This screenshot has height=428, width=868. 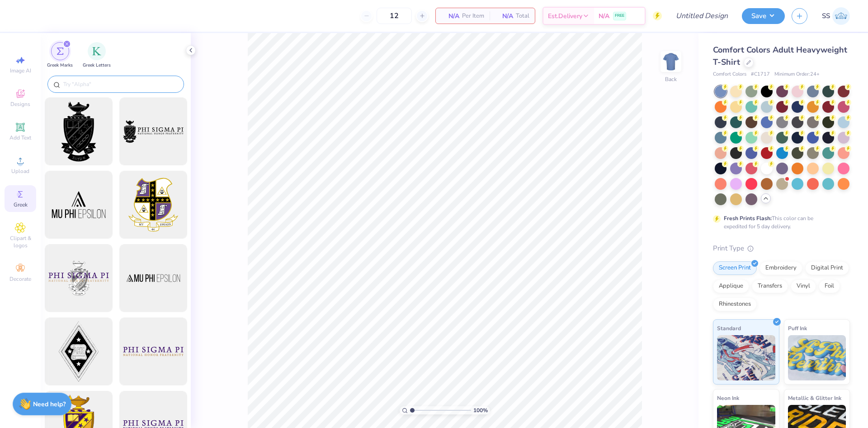 What do you see at coordinates (764, 16) in the screenshot?
I see `button: Save` at bounding box center [764, 16].